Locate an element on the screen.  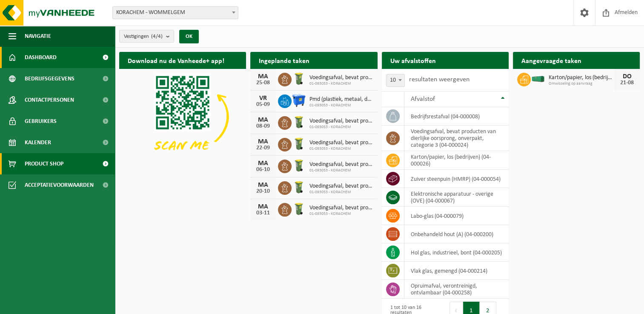
span: Omwisseling op aanvraag is located at coordinates (581, 84).